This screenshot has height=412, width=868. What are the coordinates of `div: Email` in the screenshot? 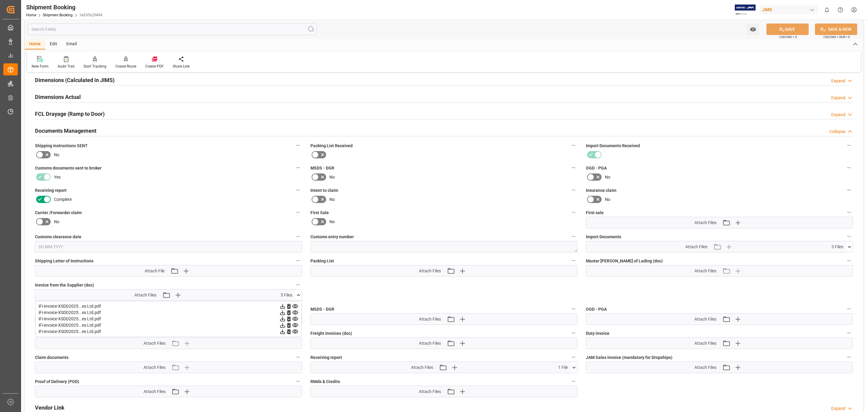 It's located at (71, 44).